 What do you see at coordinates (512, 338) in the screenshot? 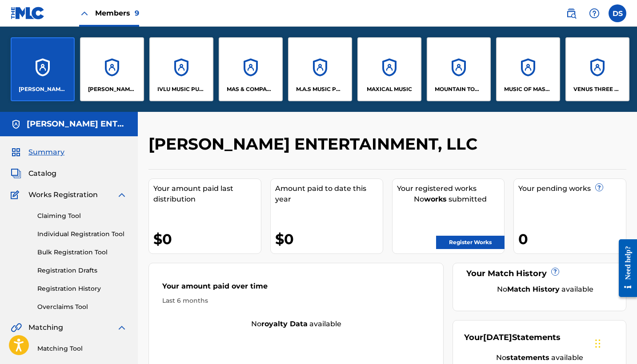
I see `div: Your Statements` at bounding box center [512, 338].